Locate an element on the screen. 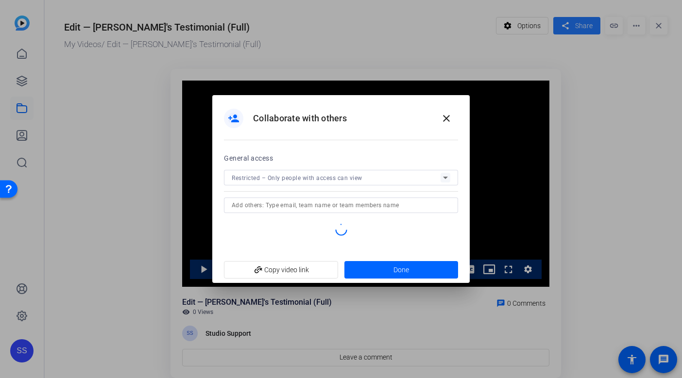 This screenshot has width=682, height=378. button: Done is located at coordinates (401, 270).